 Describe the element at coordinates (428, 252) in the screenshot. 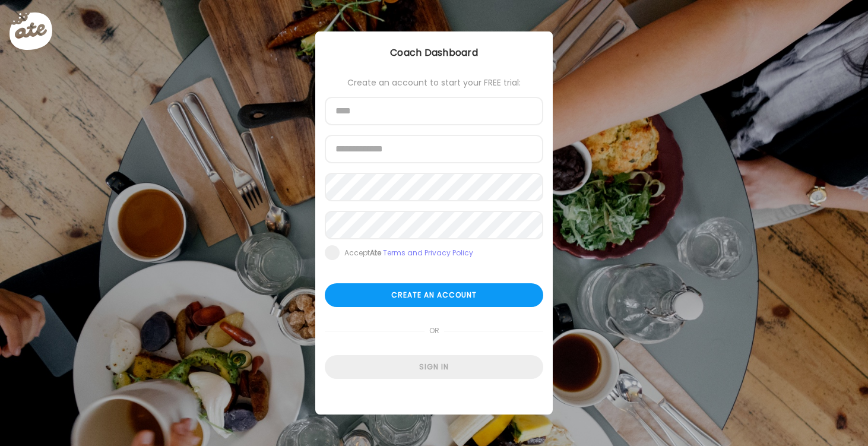

I see `a: Terms and Privacy Policy` at that location.